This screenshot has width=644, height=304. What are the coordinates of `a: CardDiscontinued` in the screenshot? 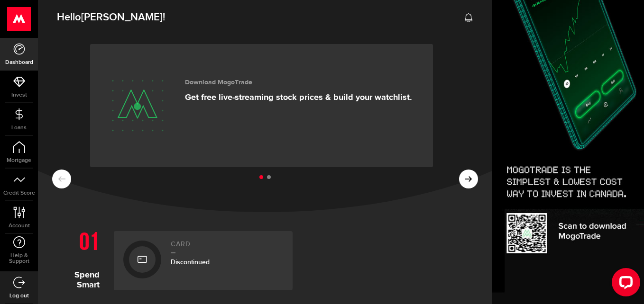 It's located at (203, 260).